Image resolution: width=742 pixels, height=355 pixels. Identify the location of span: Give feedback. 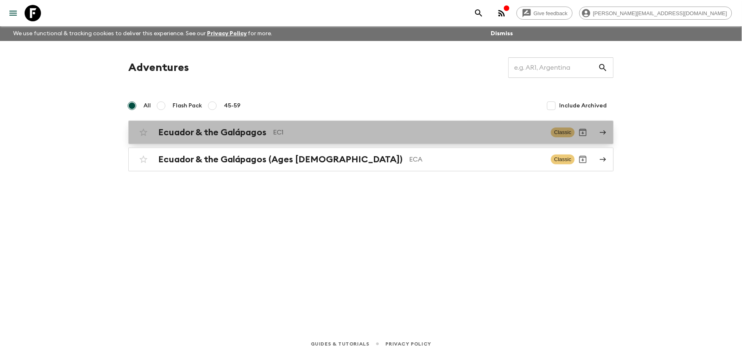
(550, 13).